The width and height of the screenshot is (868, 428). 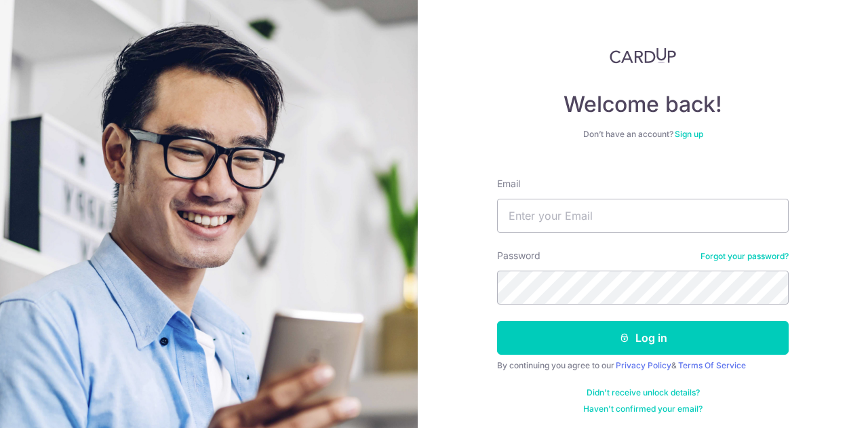 I want to click on a: Terms Of Service, so click(x=712, y=365).